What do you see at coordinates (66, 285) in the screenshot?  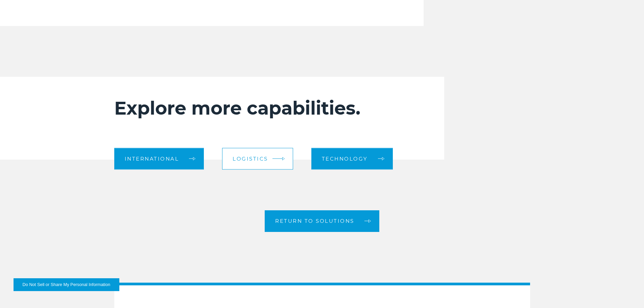 I see `button: Do Not Sell or Share My Personal Information` at bounding box center [66, 285].